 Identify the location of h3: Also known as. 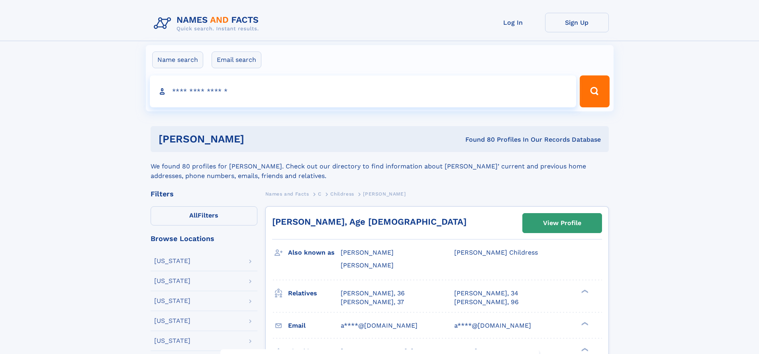
(314, 252).